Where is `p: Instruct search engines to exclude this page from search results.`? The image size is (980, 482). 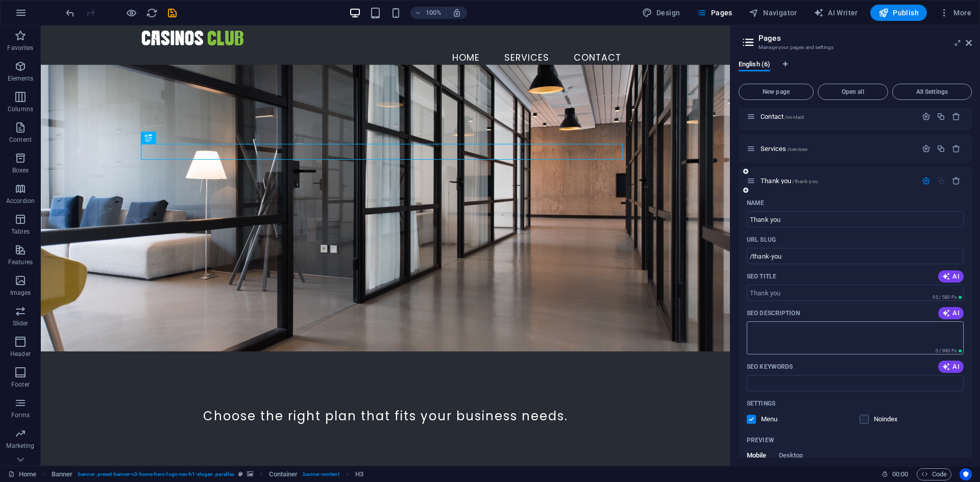 p: Instruct search engines to exclude this page from search results. is located at coordinates (890, 419).